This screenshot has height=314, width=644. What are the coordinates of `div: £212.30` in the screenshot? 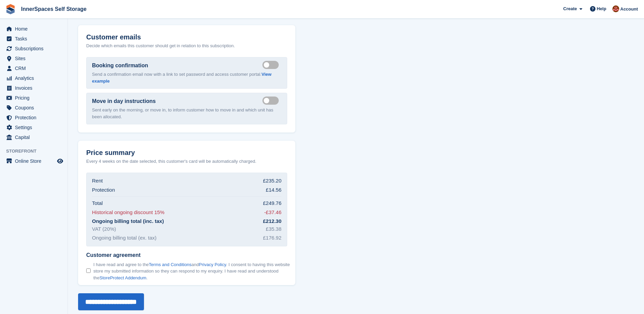 It's located at (273, 221).